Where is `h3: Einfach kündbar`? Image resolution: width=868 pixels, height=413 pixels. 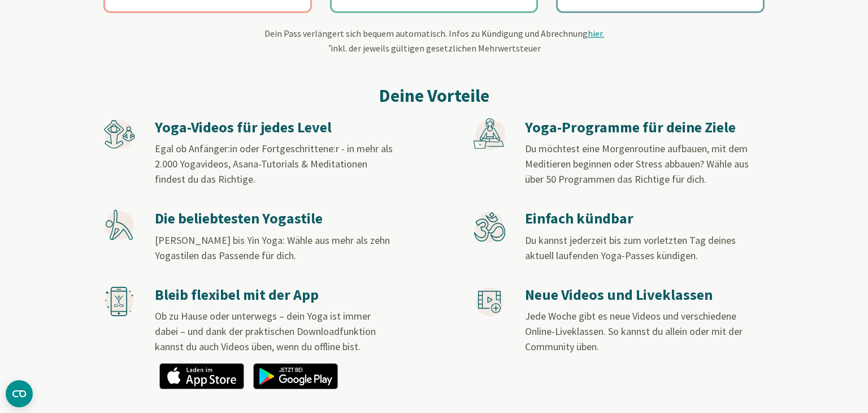 h3: Einfach kündbar is located at coordinates (644, 218).